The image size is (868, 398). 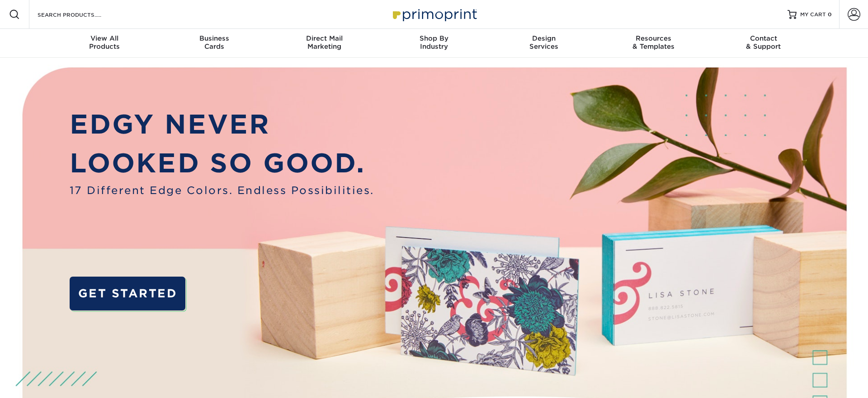 What do you see at coordinates (127, 294) in the screenshot?
I see `a: GET STARTED` at bounding box center [127, 294].